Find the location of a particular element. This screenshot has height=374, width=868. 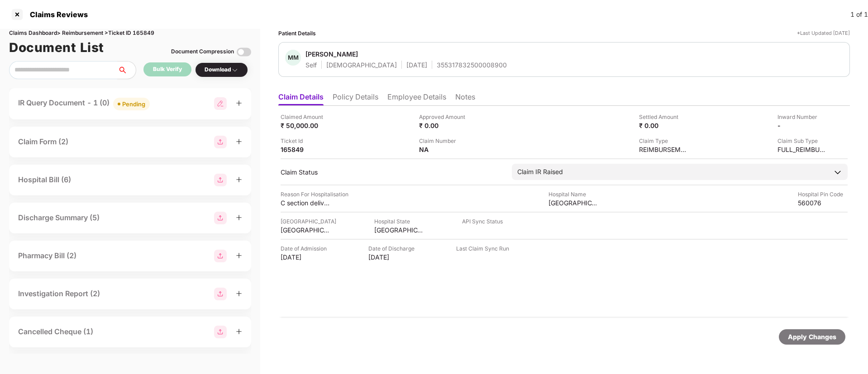

li: Notes is located at coordinates (465, 99).